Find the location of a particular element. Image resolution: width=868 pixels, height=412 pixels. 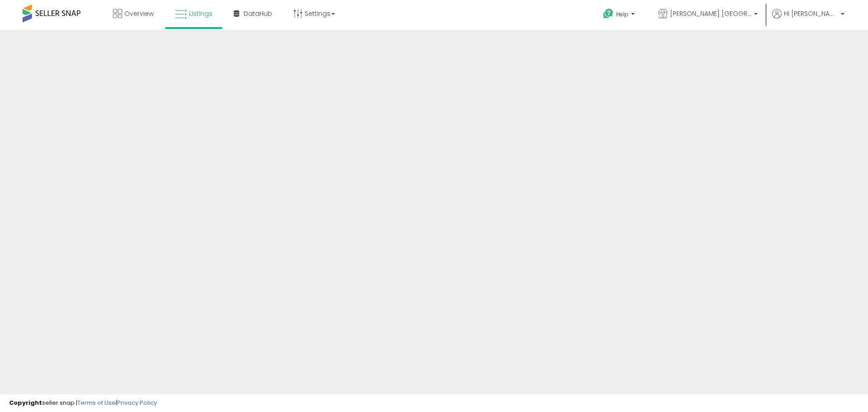

span: DataHub is located at coordinates (258, 14).